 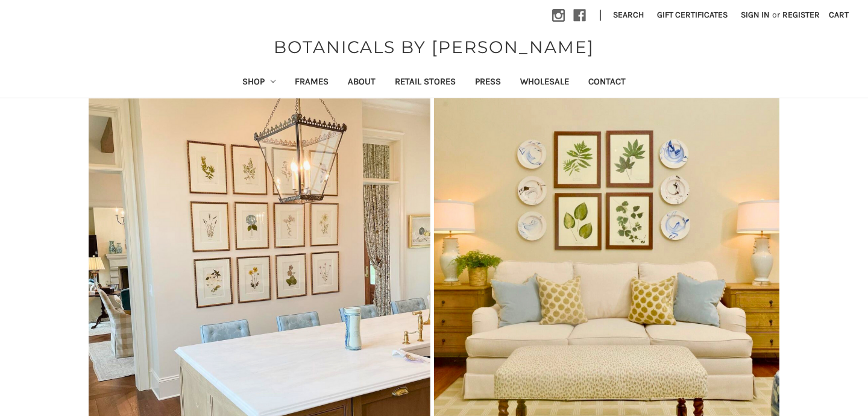 What do you see at coordinates (838, 14) in the screenshot?
I see `span: Cart` at bounding box center [838, 14].